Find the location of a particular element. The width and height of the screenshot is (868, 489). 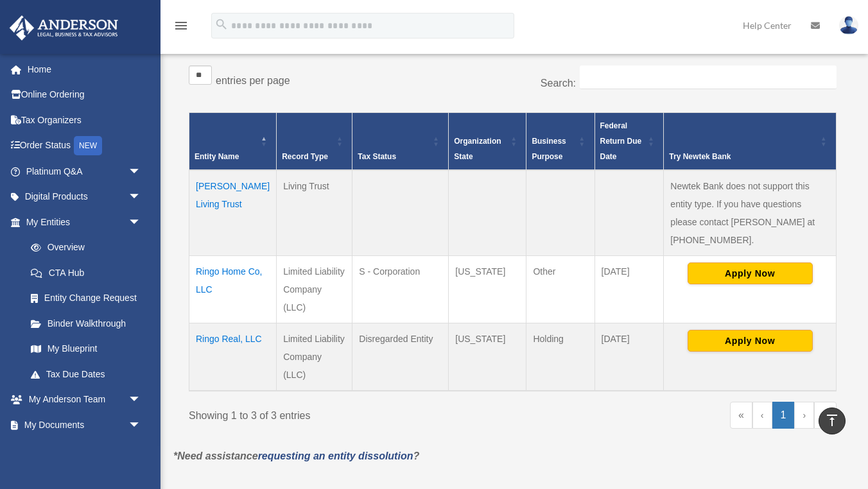

a: Next is located at coordinates (804, 415).